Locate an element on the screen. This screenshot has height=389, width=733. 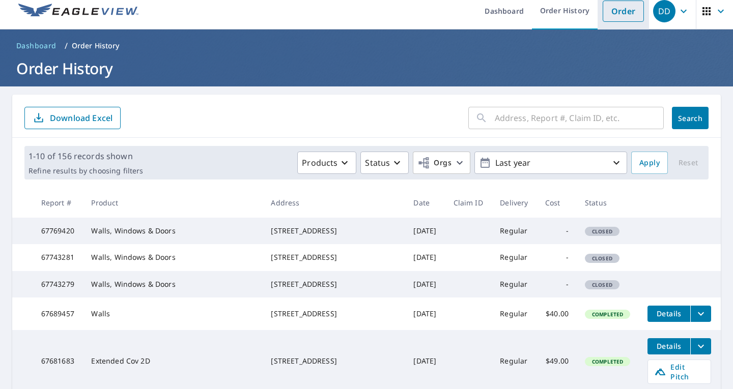
a: Dashboard is located at coordinates (36, 46).